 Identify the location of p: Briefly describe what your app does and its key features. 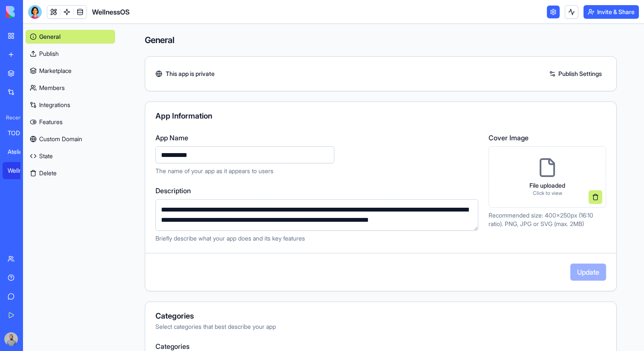
(317, 238).